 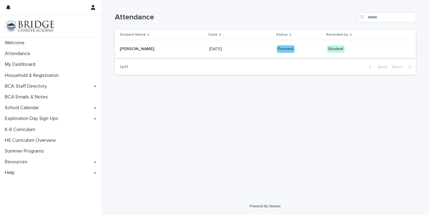 I want to click on p: Student Name, so click(x=133, y=35).